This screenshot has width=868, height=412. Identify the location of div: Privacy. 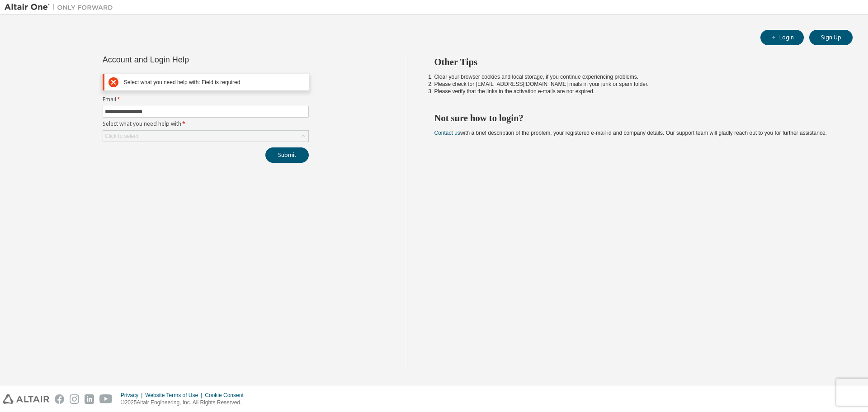
(133, 395).